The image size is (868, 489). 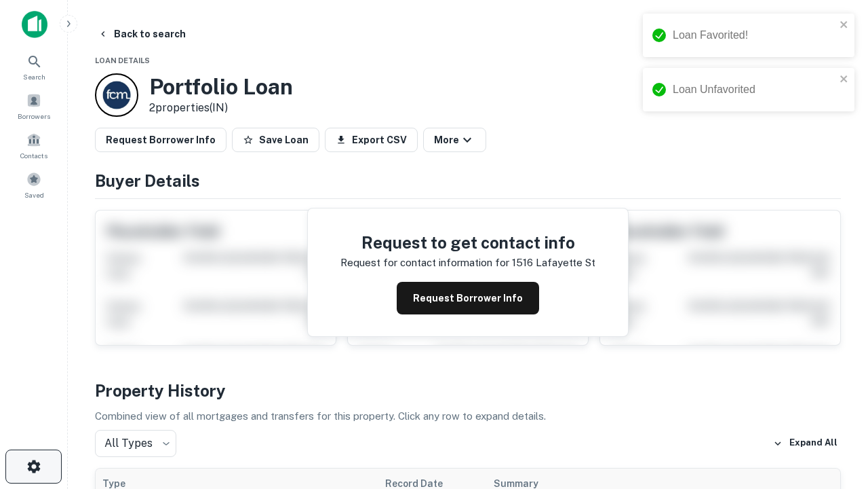 What do you see at coordinates (834, 369) in the screenshot?
I see `div: Chat Widget` at bounding box center [834, 369].